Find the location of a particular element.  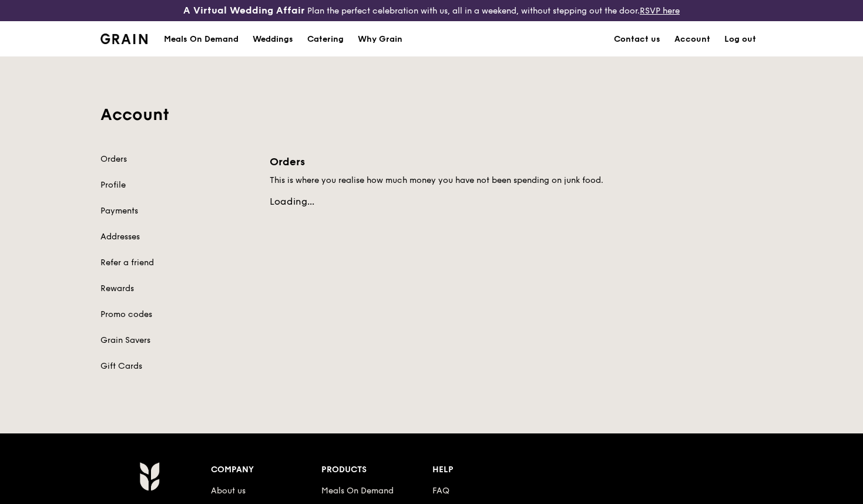

h1: Orders is located at coordinates (458, 162).